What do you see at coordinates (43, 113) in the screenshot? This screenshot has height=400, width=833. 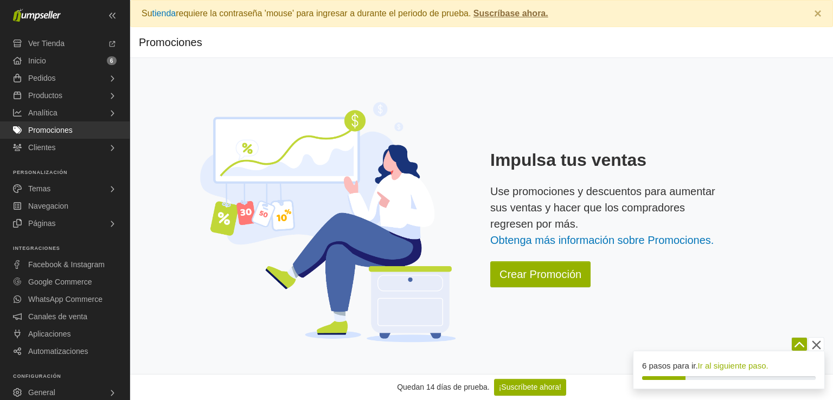 I see `span: Analítica` at bounding box center [43, 113].